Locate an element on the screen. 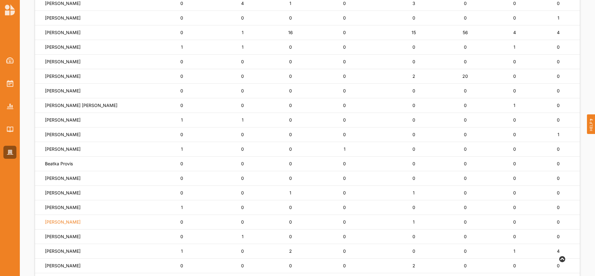  a: Dashboard is located at coordinates (10, 60).